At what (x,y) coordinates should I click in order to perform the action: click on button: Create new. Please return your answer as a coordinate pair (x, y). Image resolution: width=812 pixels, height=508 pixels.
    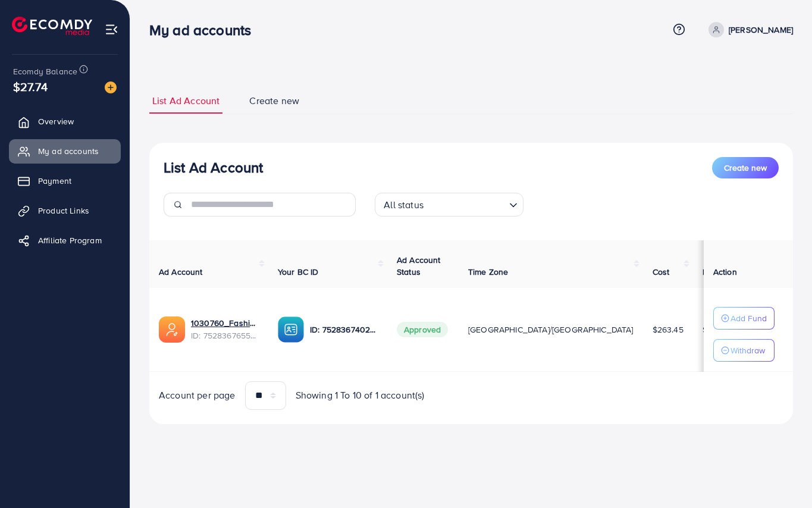
    Looking at the image, I should click on (746, 168).